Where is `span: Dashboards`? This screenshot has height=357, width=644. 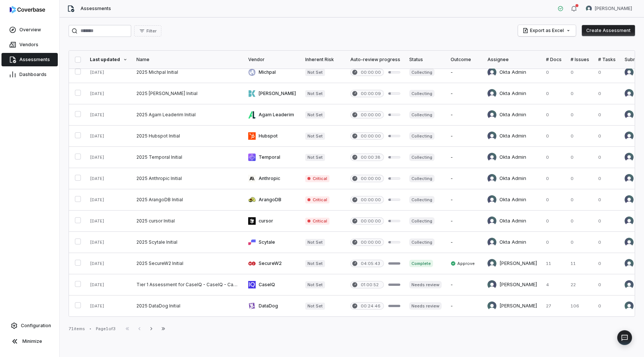 span: Dashboards is located at coordinates (33, 74).